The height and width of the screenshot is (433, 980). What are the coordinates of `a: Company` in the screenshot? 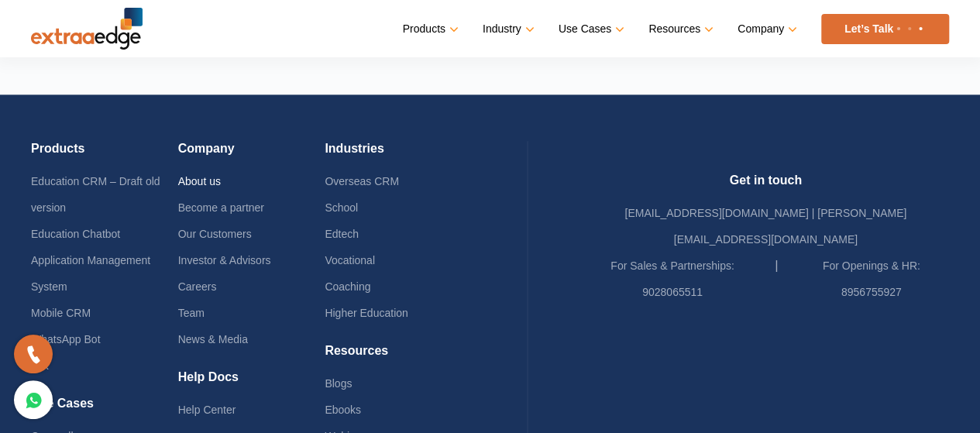 It's located at (766, 29).